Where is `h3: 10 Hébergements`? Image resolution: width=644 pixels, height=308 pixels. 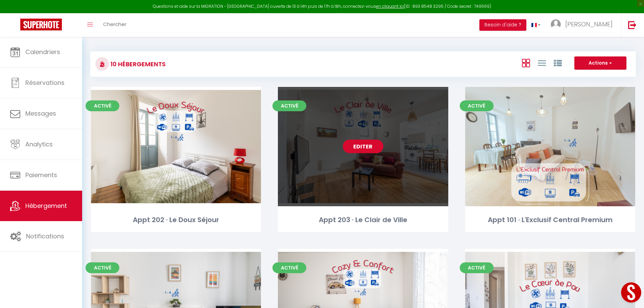 h3: 10 Hébergements is located at coordinates (137, 64).